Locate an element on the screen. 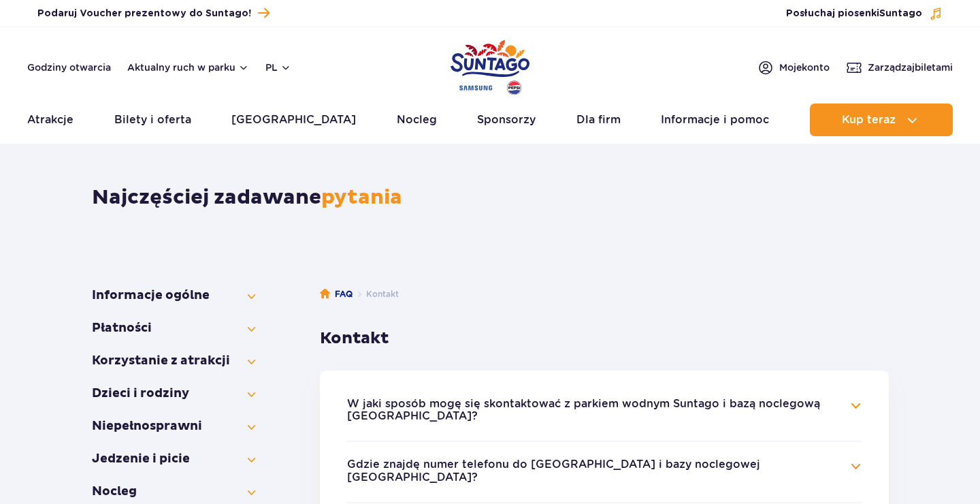  span: Moje konto is located at coordinates (804, 67).